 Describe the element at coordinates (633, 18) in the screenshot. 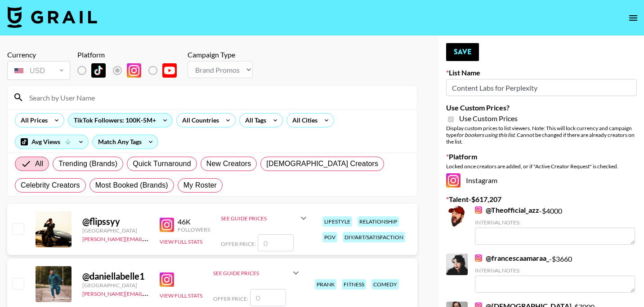

I see `button: open drawer` at that location.